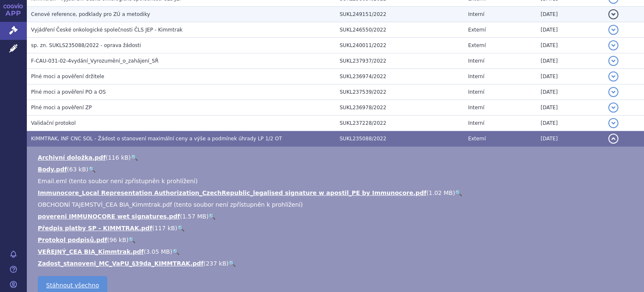 The width and height of the screenshot is (644, 292). I want to click on span: Email.eml (tento soubor není zpřístupněn k prohlížení), so click(117, 181).